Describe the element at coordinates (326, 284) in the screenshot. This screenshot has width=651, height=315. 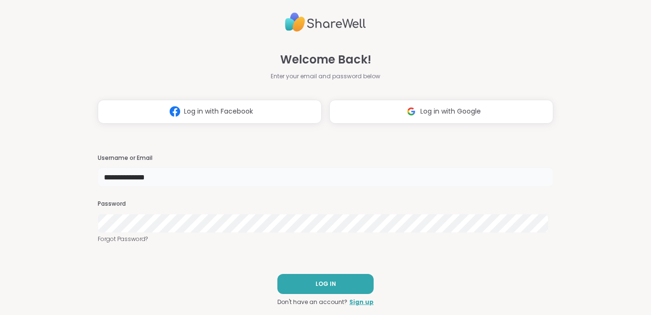
I see `span: LOG IN` at that location.